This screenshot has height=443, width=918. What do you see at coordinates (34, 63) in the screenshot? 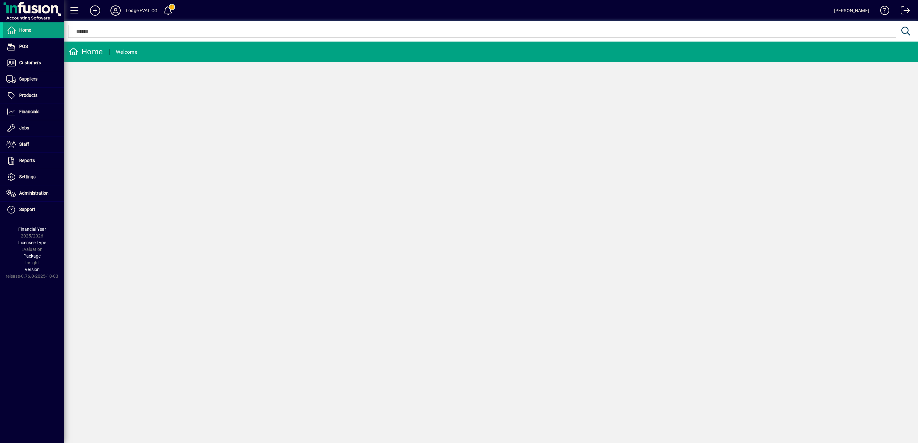
I see `a: Customers` at bounding box center [34, 63].